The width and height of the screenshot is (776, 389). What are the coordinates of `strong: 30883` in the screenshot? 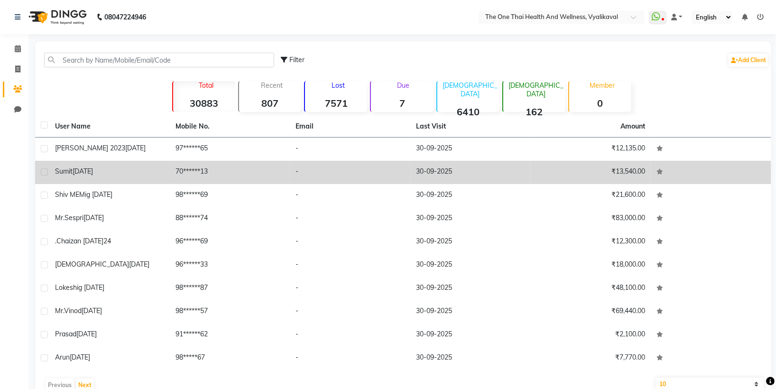 It's located at (204, 103).